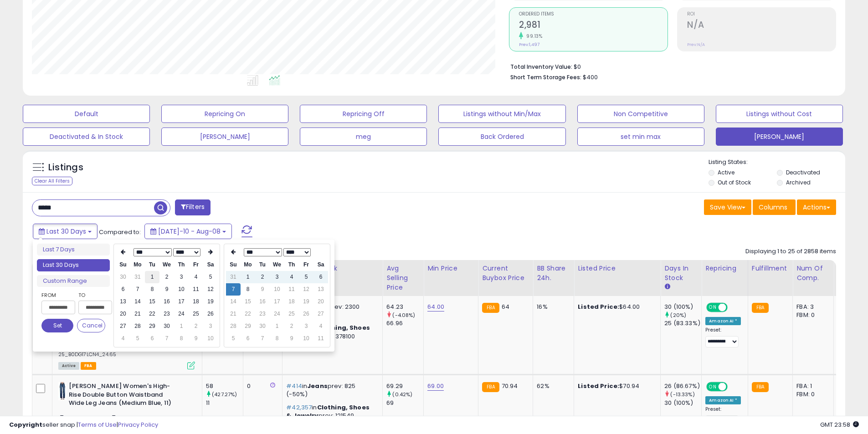 Image resolution: width=868 pixels, height=434 pixels. I want to click on div: 58, so click(224, 387).